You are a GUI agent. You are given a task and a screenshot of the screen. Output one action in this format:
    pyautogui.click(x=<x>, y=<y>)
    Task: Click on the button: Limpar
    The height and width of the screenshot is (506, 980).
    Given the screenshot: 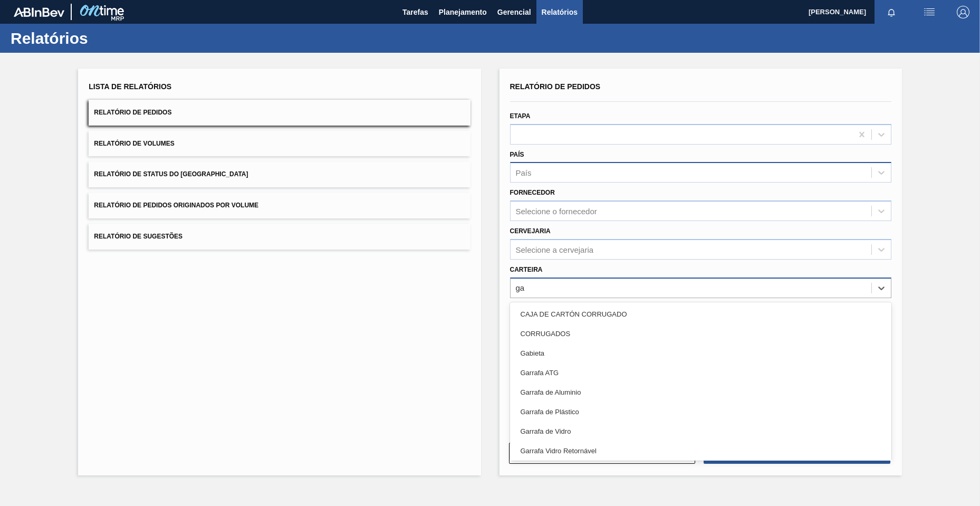 What is the action you would take?
    pyautogui.click(x=603, y=454)
    